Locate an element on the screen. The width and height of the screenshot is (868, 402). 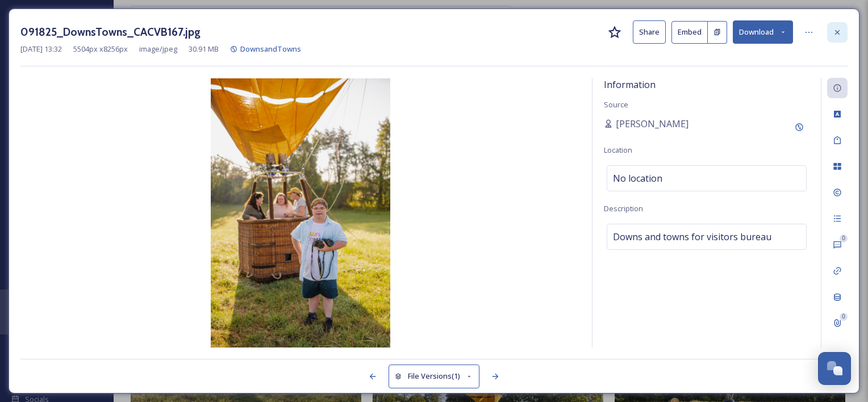
span: Source is located at coordinates (616, 105).